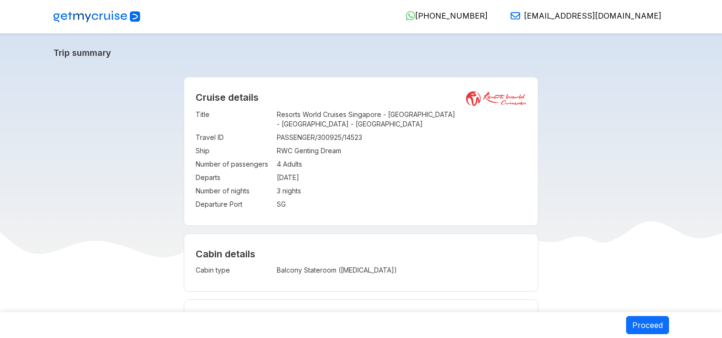 Image resolution: width=722 pixels, height=338 pixels. I want to click on h4: Cabin details, so click(361, 254).